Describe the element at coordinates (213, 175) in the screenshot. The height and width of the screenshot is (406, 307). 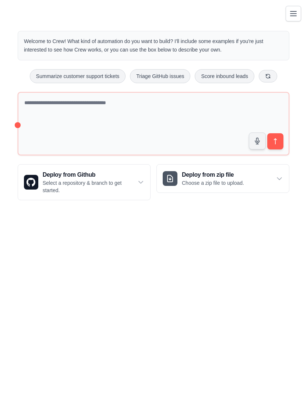
I see `h3: Deploy from zip file` at that location.